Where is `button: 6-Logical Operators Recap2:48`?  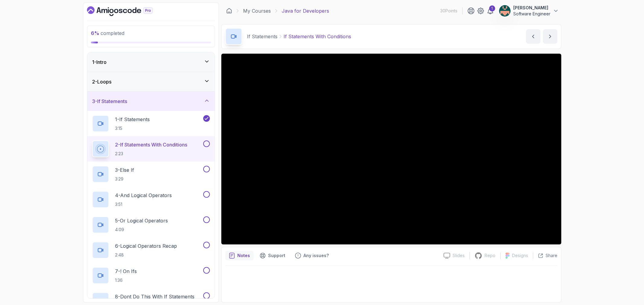 button: 6-Logical Operators Recap2:48 is located at coordinates (151, 250).